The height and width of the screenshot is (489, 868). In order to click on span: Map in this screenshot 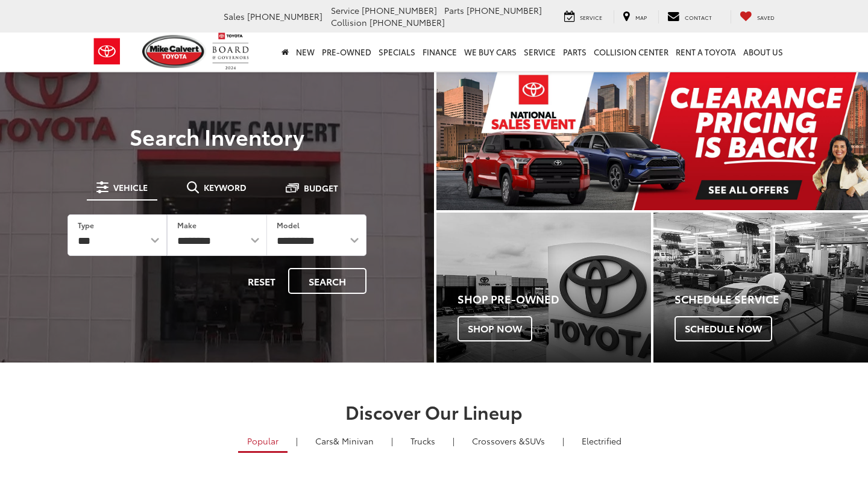, I will do `click(641, 17)`.